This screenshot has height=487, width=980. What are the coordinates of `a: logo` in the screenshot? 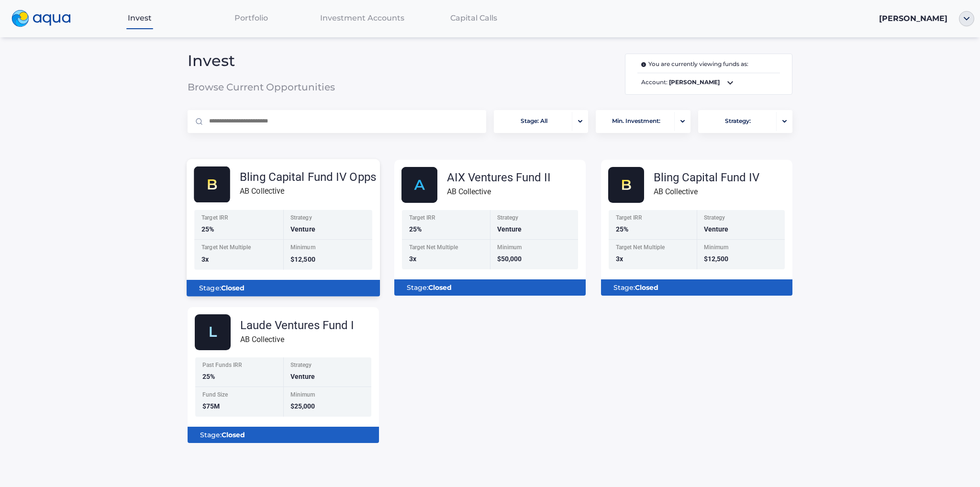 It's located at (45, 19).